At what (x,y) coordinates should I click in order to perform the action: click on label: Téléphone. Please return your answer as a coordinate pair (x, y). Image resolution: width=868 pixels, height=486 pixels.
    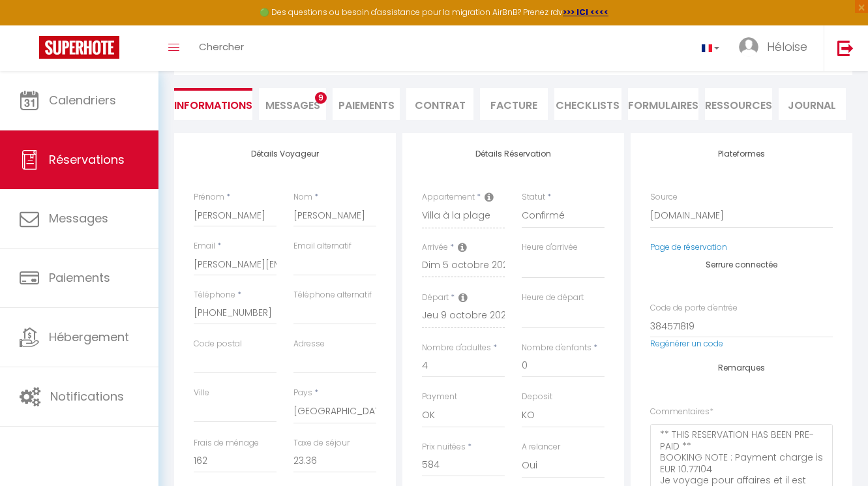
    Looking at the image, I should click on (215, 295).